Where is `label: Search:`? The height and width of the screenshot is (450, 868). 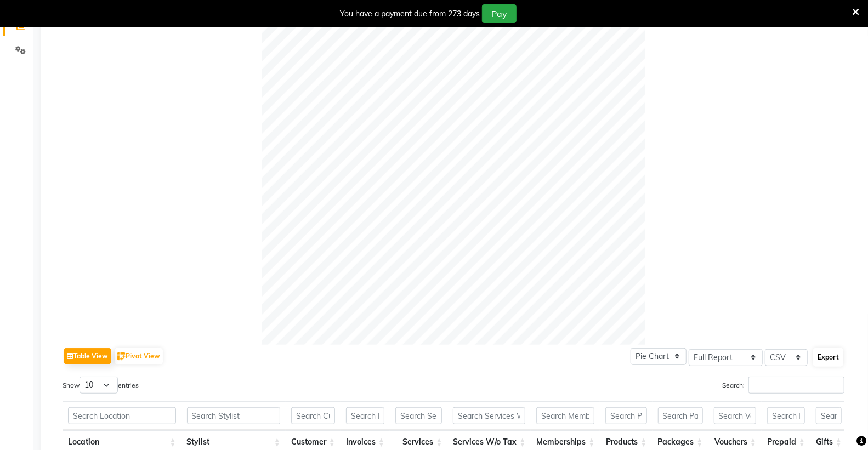
label: Search: is located at coordinates (784, 385).